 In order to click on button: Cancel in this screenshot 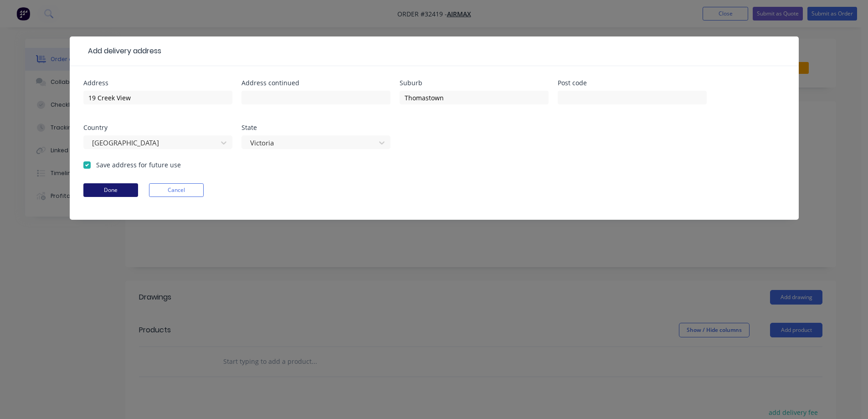, I will do `click(176, 190)`.